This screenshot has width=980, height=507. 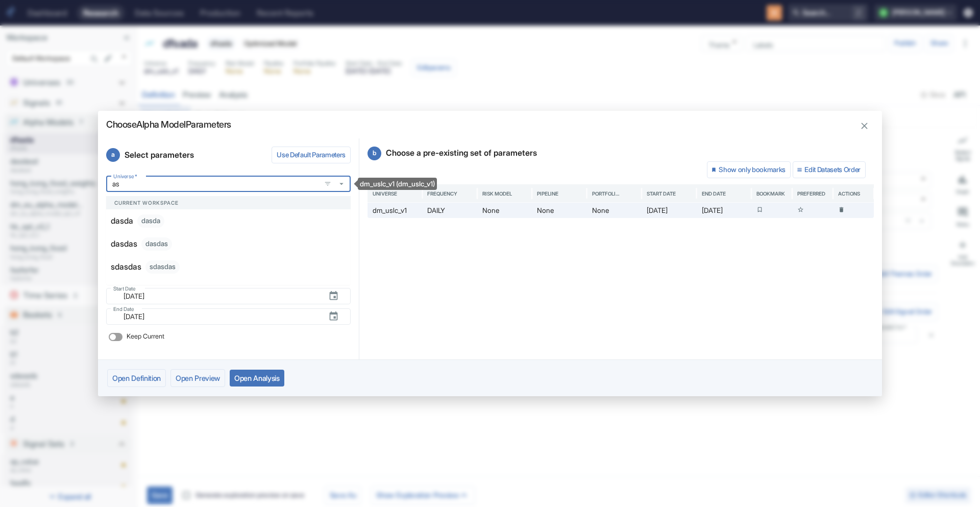 I want to click on div: Risk Model, so click(x=497, y=193).